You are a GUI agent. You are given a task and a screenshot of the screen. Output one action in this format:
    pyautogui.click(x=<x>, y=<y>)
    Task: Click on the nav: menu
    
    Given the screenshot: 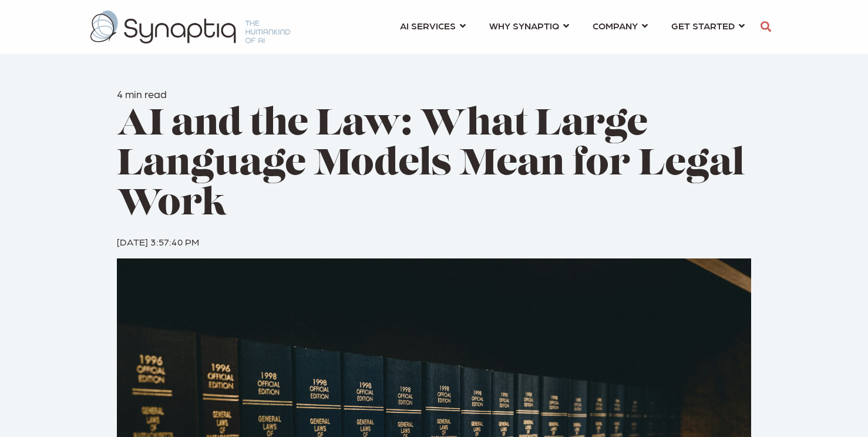 What is the action you would take?
    pyautogui.click(x=572, y=27)
    